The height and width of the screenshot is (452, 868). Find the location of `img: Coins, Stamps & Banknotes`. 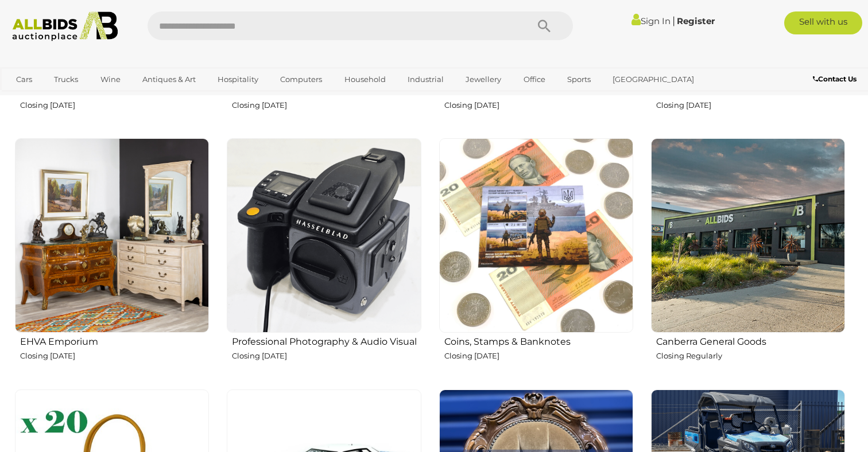

img: Coins, Stamps & Banknotes is located at coordinates (537, 235).